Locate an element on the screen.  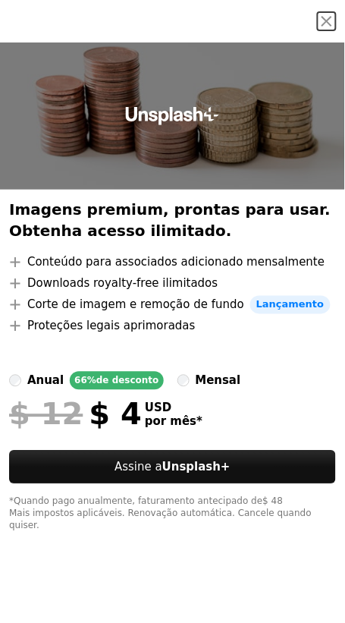
div: mensal is located at coordinates (219, 381).